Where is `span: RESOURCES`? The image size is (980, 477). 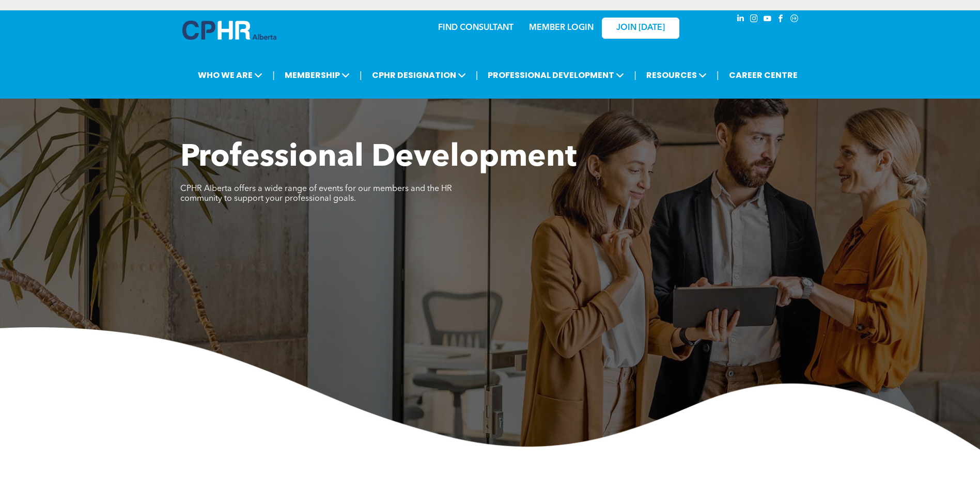
span: RESOURCES is located at coordinates (676, 75).